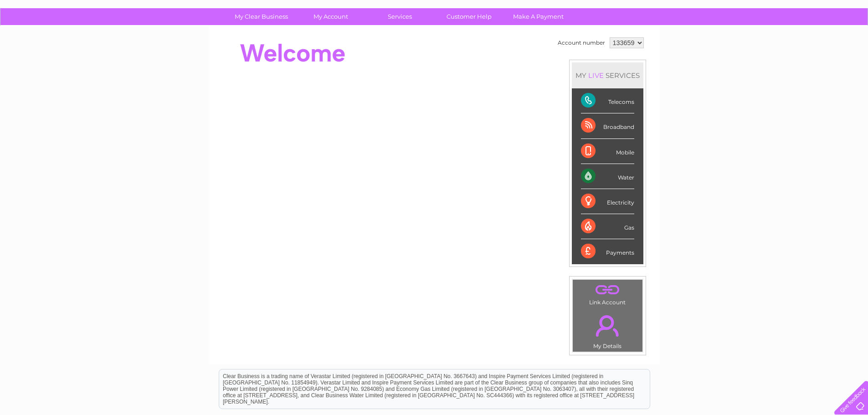 The height and width of the screenshot is (415, 868). What do you see at coordinates (538, 17) in the screenshot?
I see `a: Make A Payment` at bounding box center [538, 17].